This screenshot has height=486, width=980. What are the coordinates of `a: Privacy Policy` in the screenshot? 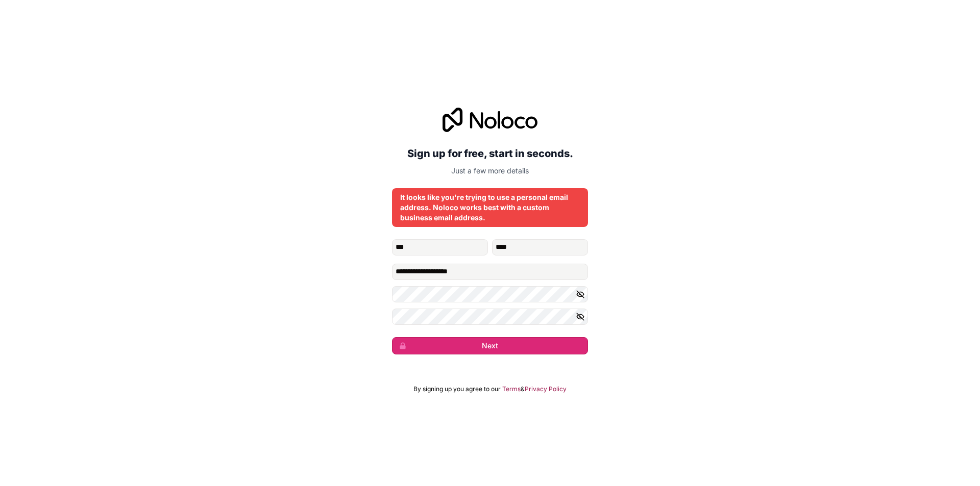 It's located at (546, 389).